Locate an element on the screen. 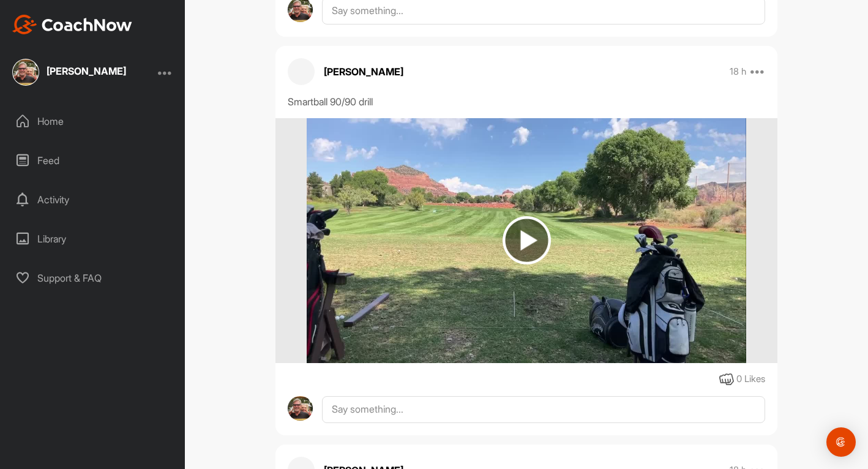  img: CoachNow is located at coordinates (72, 25).